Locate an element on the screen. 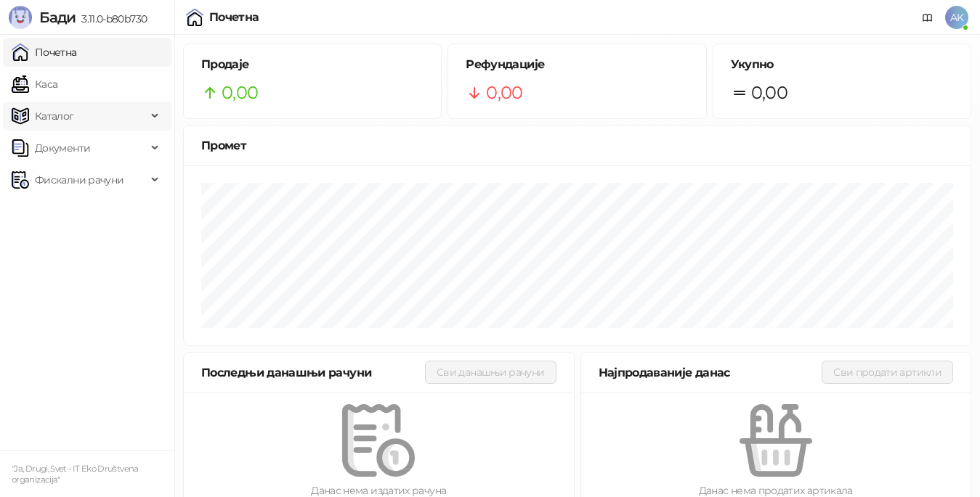 This screenshot has height=497, width=980. span: AK is located at coordinates (956, 17).